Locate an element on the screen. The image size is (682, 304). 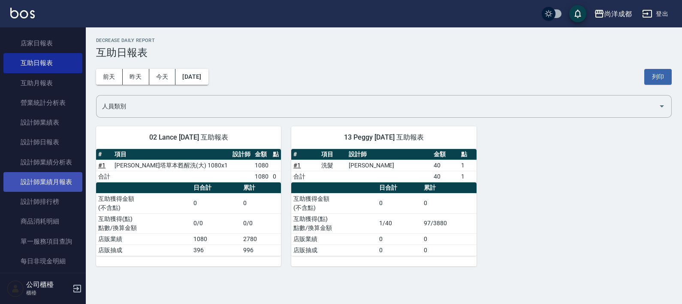
button: 尚洋成都 is located at coordinates (613, 14).